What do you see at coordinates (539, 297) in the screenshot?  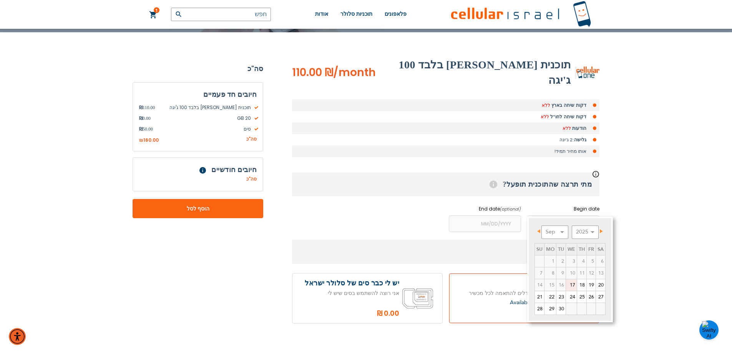 I see `a: 21` at bounding box center [539, 297].